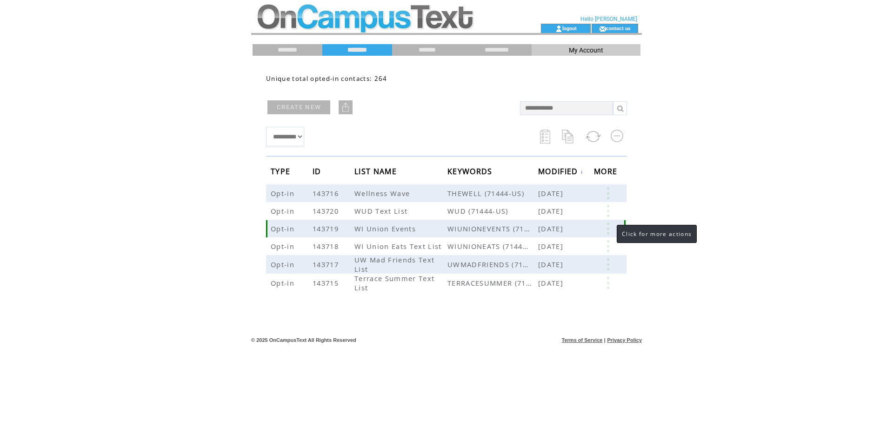  Describe the element at coordinates (582, 340) in the screenshot. I see `a: Terms of Service` at that location.